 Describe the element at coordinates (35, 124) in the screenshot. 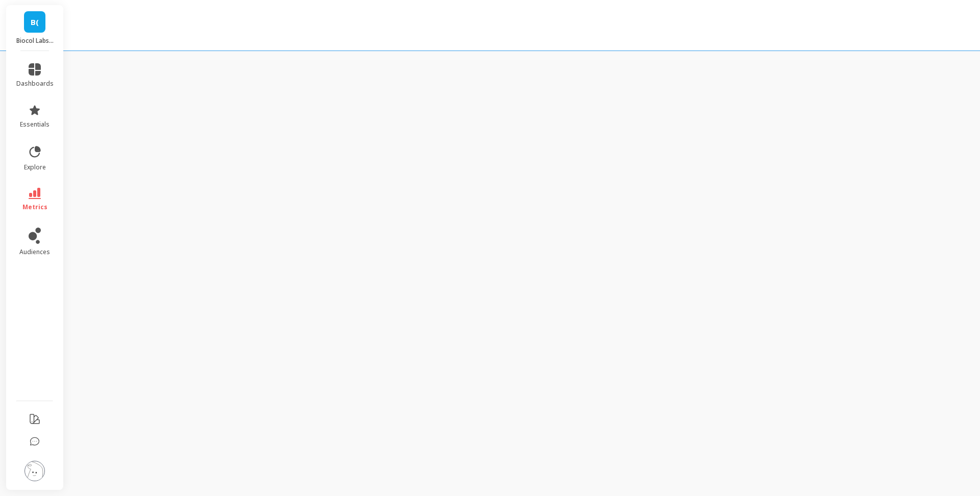

I see `span: essentials` at that location.